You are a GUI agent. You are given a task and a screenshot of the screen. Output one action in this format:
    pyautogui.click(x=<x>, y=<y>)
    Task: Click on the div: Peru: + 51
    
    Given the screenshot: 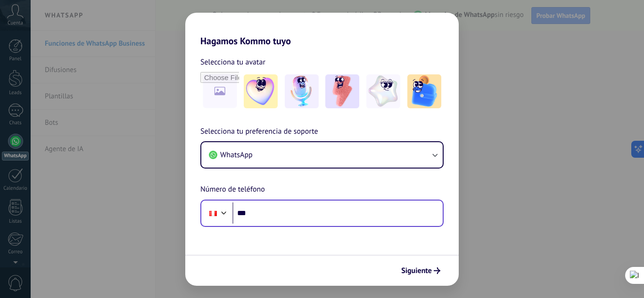 What is the action you would take?
    pyautogui.click(x=213, y=213)
    